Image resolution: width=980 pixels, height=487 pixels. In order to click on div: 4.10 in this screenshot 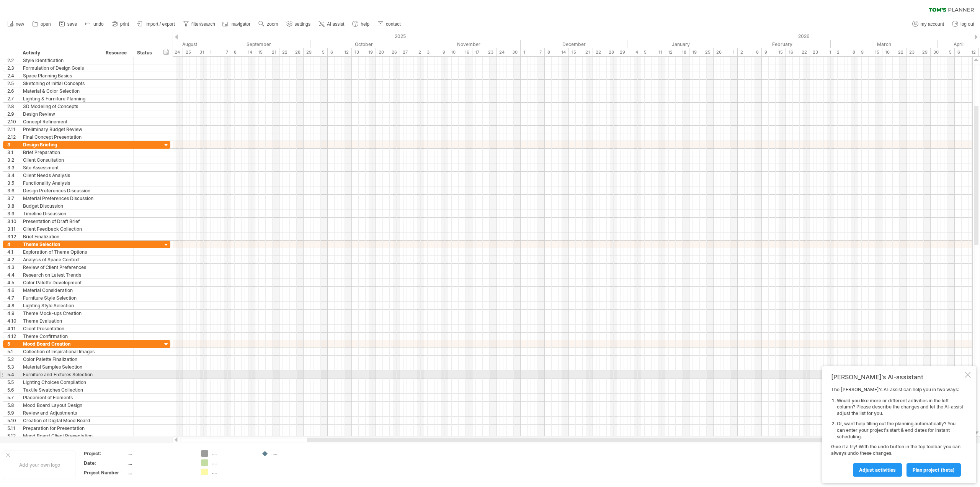, I will do `click(13, 320)`.